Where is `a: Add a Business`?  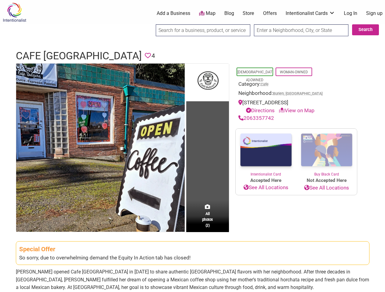
a: Add a Business is located at coordinates (173, 13).